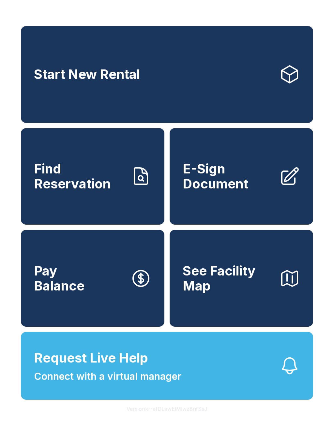 The image size is (334, 431). Describe the element at coordinates (228, 278) in the screenshot. I see `span: See Facility Map` at that location.